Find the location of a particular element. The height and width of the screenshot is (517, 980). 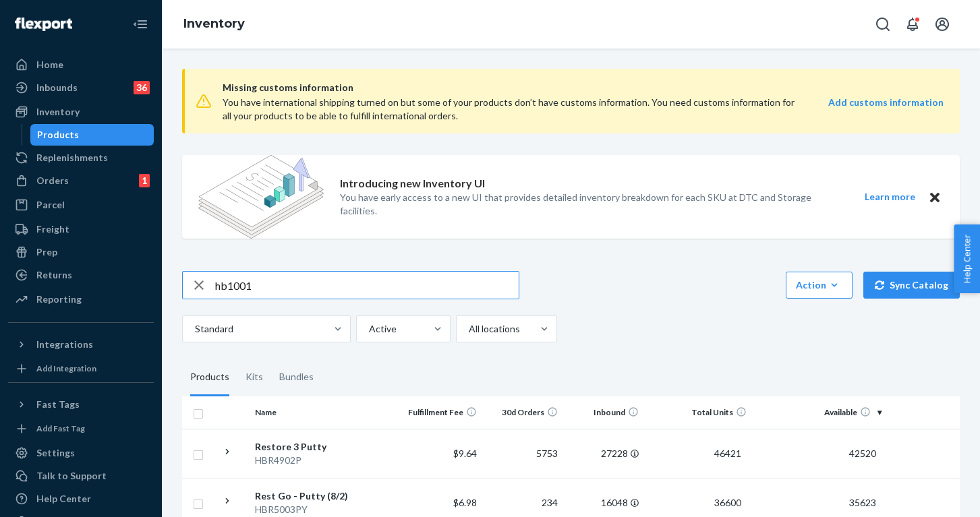

img: Flexport logo is located at coordinates (43, 24).